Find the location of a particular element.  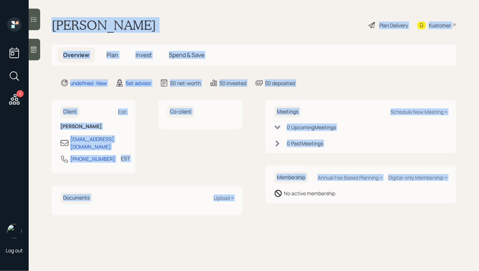

div: Edit is located at coordinates (122, 111).